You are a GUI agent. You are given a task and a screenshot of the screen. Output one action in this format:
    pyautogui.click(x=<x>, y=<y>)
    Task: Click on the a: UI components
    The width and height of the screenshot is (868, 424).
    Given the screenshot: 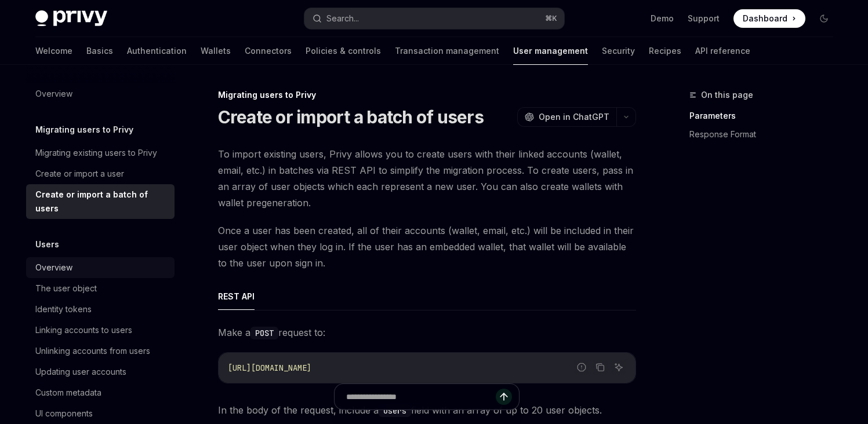 What is the action you would take?
    pyautogui.click(x=101, y=413)
    